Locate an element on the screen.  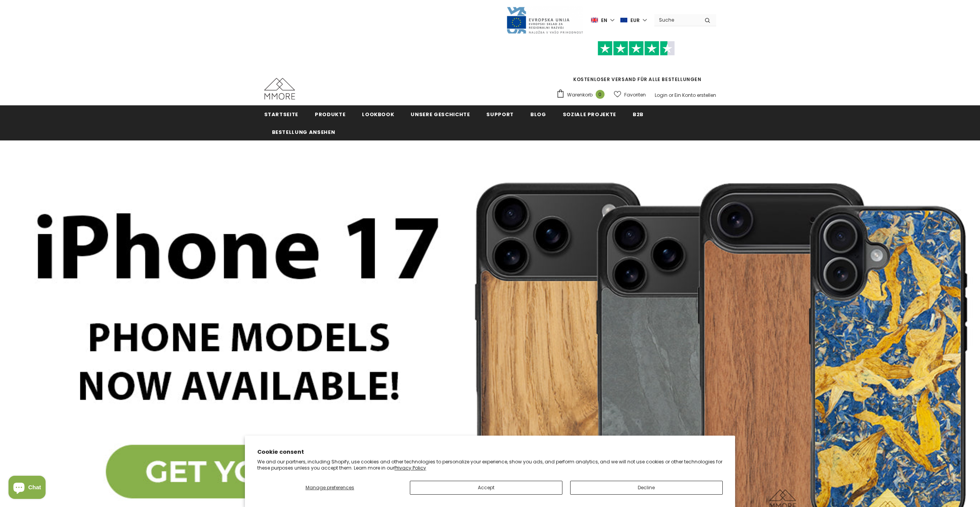
button: Decline is located at coordinates (646, 488).